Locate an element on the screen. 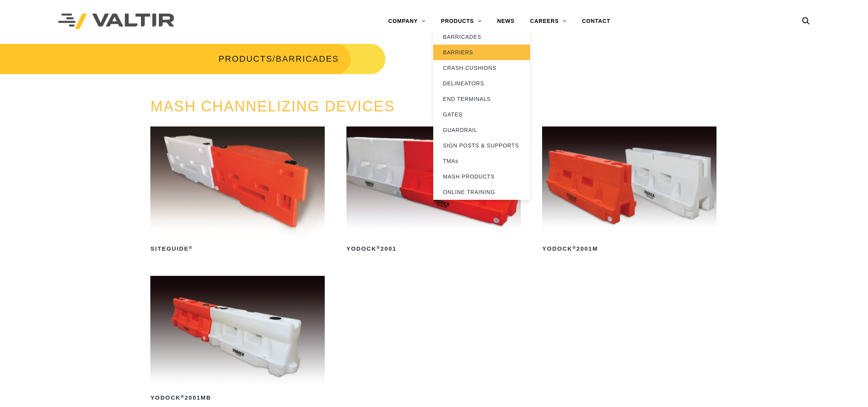  h2: Yodock 2001M is located at coordinates (629, 248).